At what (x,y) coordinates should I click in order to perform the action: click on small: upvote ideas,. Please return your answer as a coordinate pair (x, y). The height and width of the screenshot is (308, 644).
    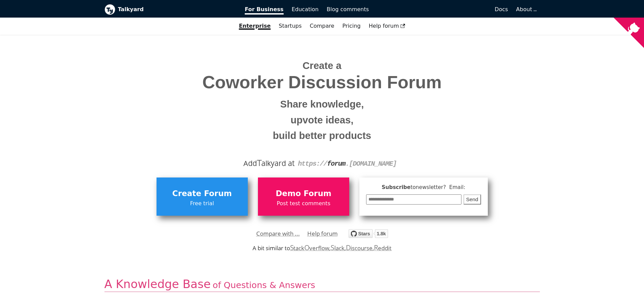
    Looking at the image, I should click on (322, 120).